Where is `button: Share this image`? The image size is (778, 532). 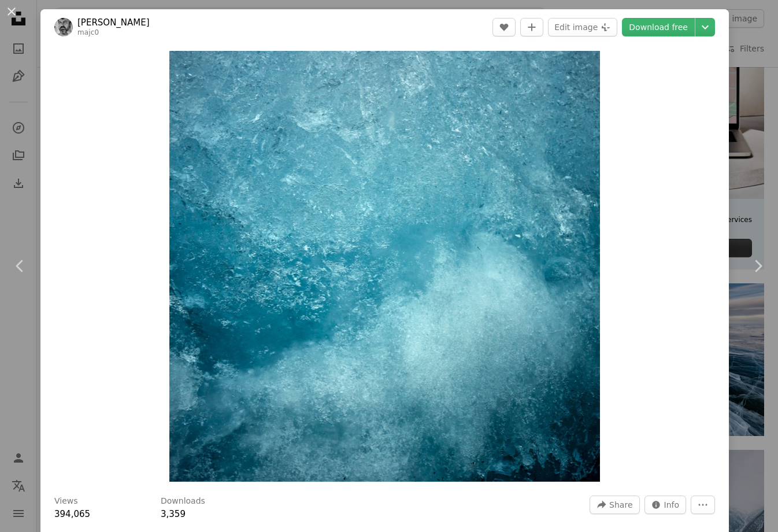
button: Share this image is located at coordinates (615, 504).